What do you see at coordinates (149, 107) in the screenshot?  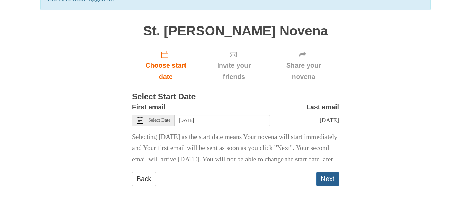 I see `label: First email` at bounding box center [149, 107].